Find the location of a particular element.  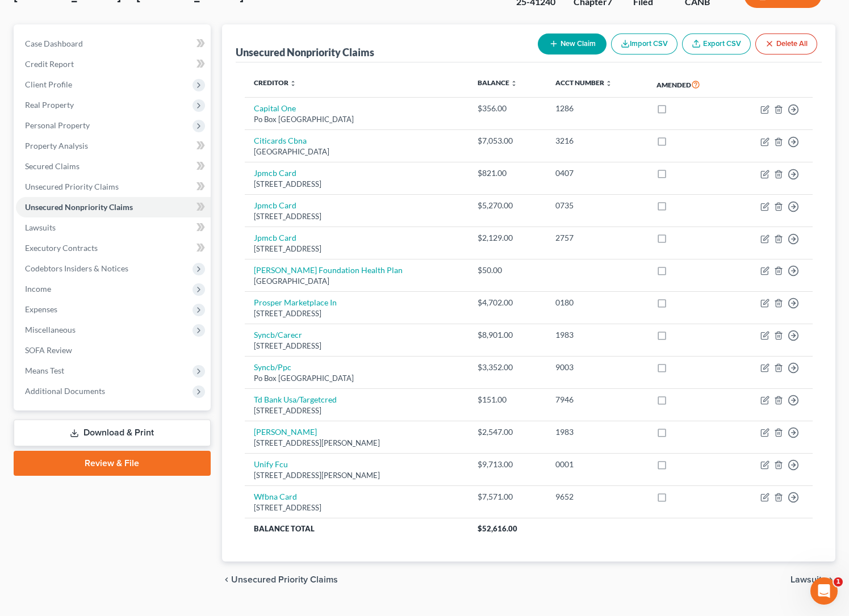

button: New Claim is located at coordinates (572, 44).